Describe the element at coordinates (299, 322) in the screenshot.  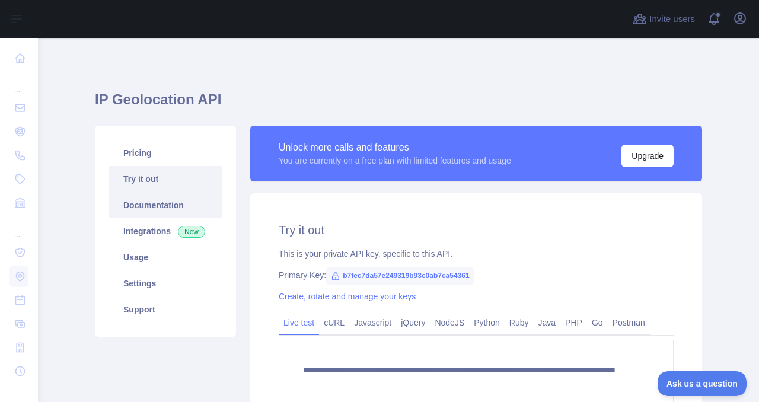
I see `a: Live test` at that location.